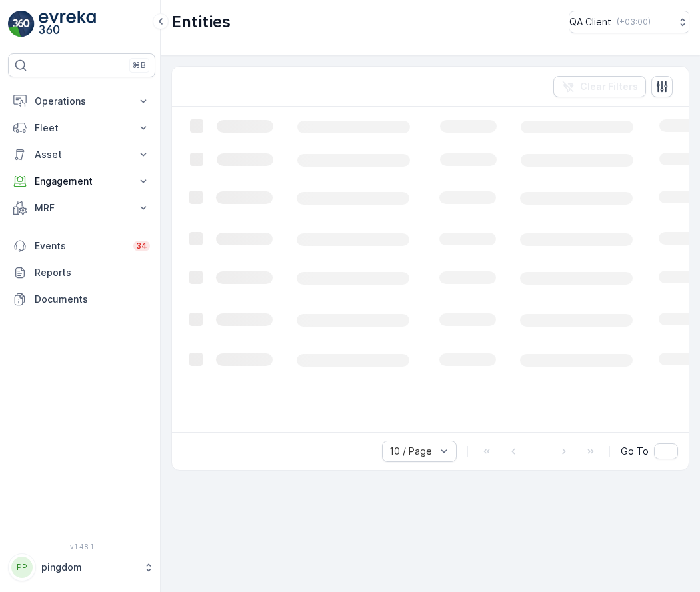 The height and width of the screenshot is (592, 700). Describe the element at coordinates (80, 246) in the screenshot. I see `p: Events` at that location.